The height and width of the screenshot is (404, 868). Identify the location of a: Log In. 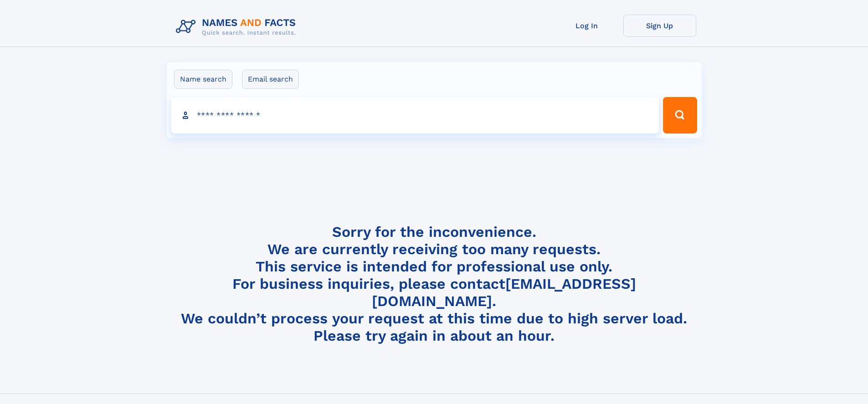
(587, 26).